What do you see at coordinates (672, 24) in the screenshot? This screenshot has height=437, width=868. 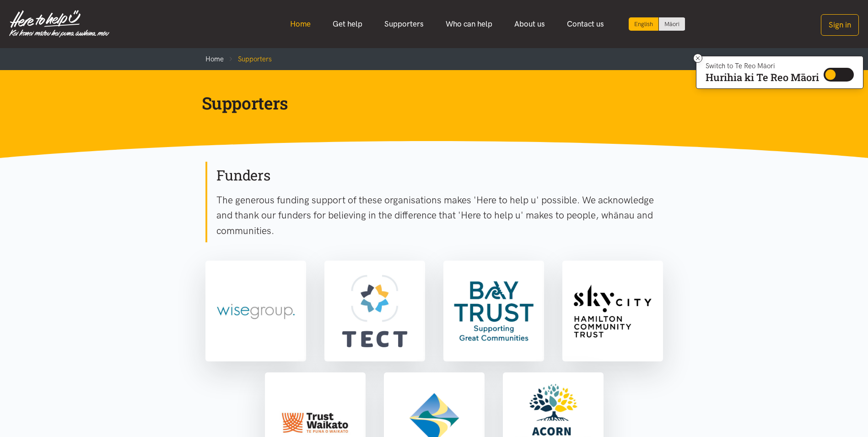 I see `a: Switch to Te Reo Māori` at bounding box center [672, 24].